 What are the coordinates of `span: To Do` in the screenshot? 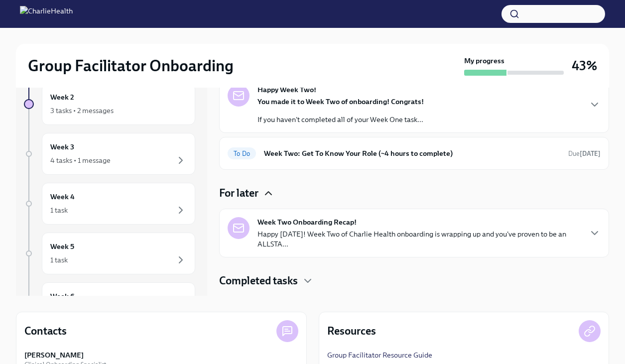 It's located at (242, 153).